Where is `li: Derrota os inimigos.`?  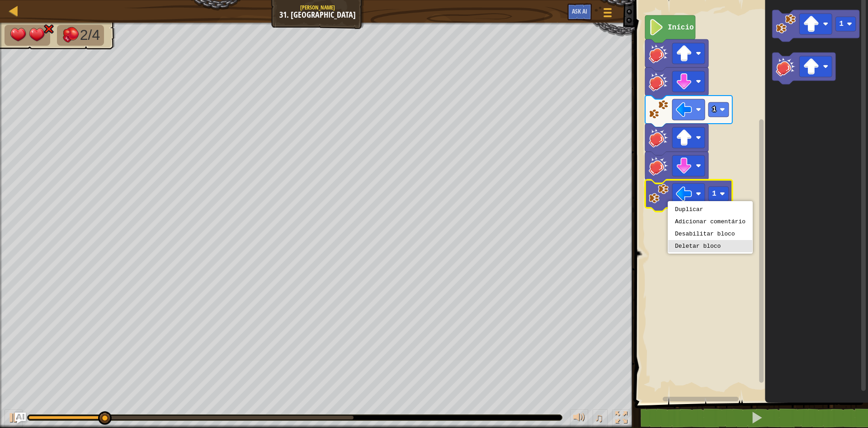 li: Derrota os inimigos. is located at coordinates (80, 36).